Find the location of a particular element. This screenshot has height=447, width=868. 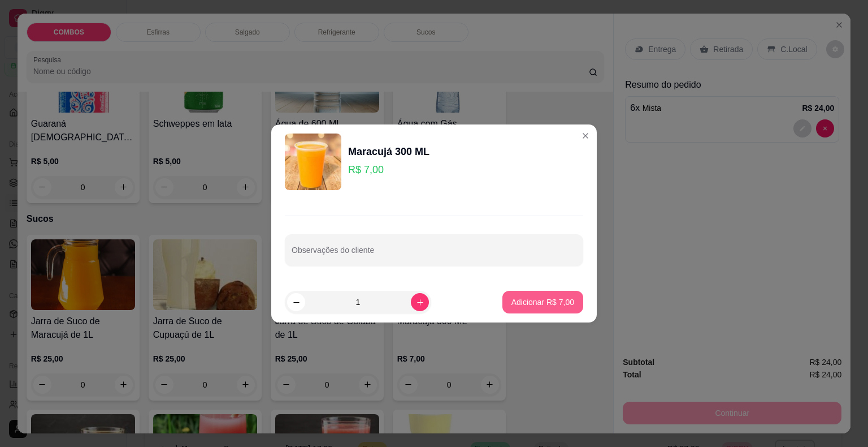

img: product-image is located at coordinates (313, 162).